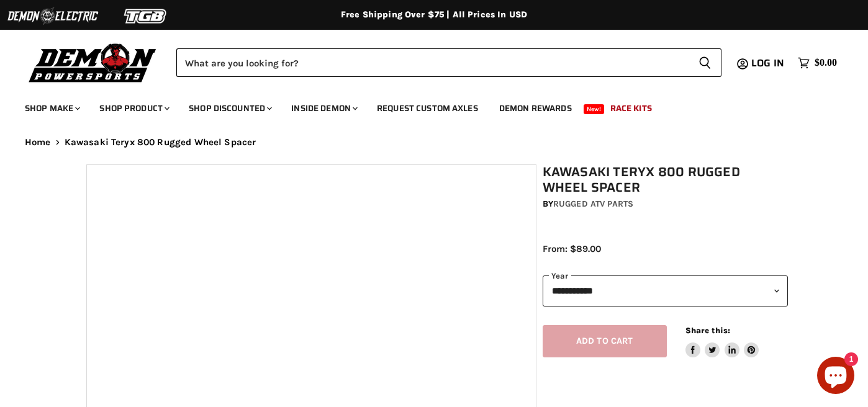  I want to click on span: Log in, so click(768, 63).